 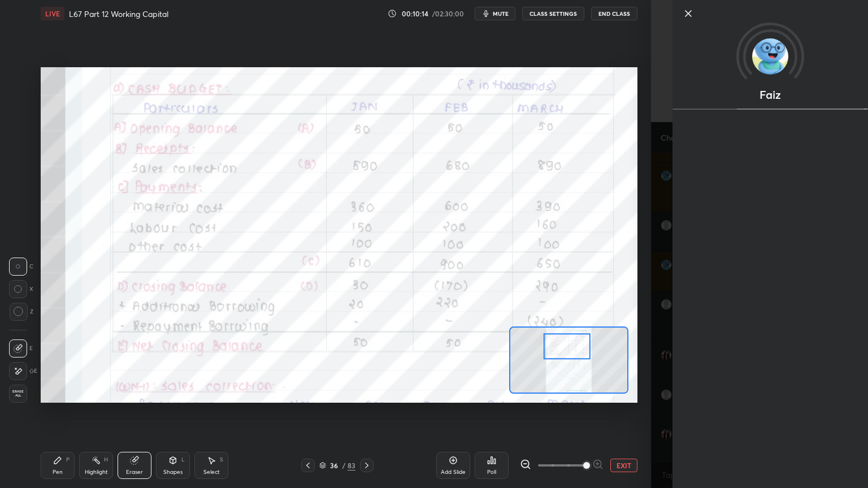 I want to click on img: 55217f3dff024453aea763d2342d394f.png, so click(x=770, y=57).